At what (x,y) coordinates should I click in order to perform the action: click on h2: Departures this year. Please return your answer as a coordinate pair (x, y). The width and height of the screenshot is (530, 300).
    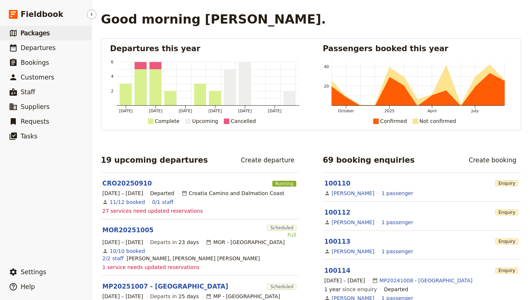
    Looking at the image, I should click on (205, 49).